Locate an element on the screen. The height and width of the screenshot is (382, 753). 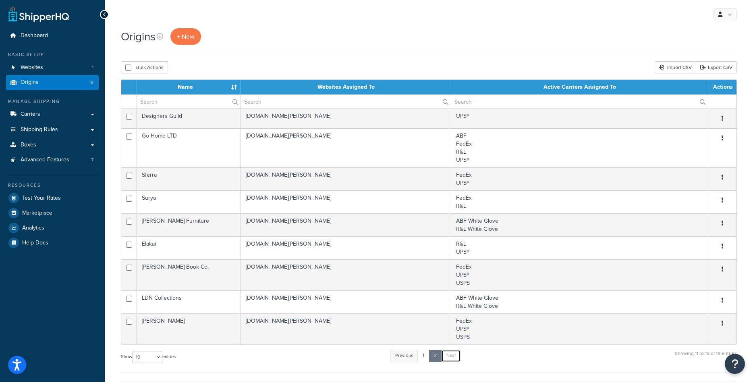
td: Elakai is located at coordinates (189, 247).